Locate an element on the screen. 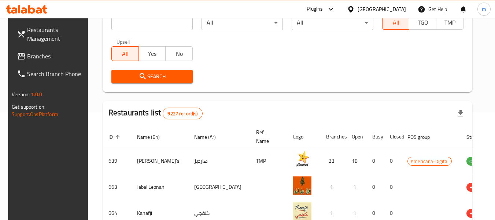  td: 18 is located at coordinates (356, 161).